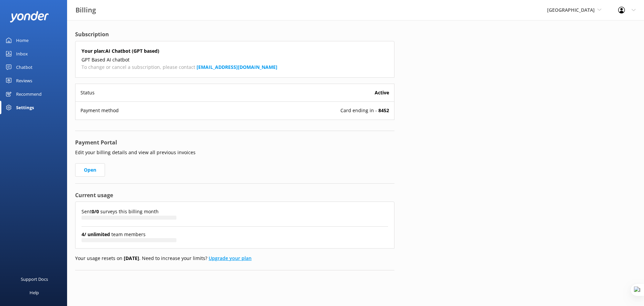 This screenshot has width=644, height=306. What do you see at coordinates (86, 10) in the screenshot?
I see `h3: Billing` at bounding box center [86, 10].